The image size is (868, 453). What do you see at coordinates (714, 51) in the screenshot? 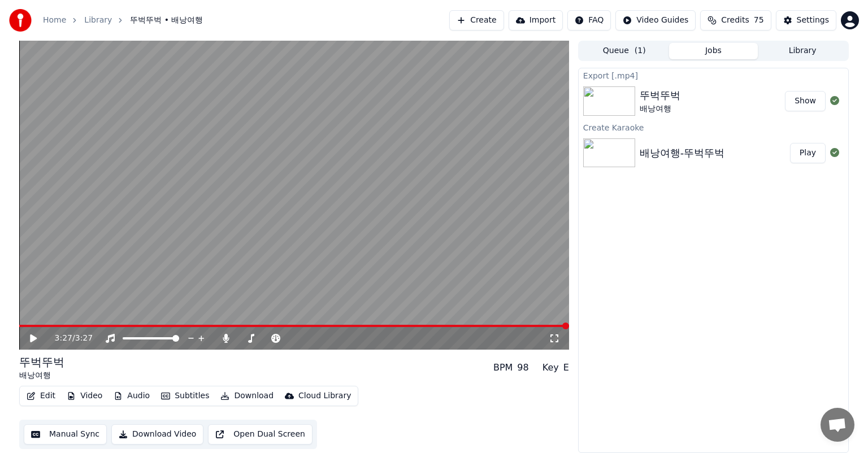
I see `button: Jobs` at bounding box center [714, 51].